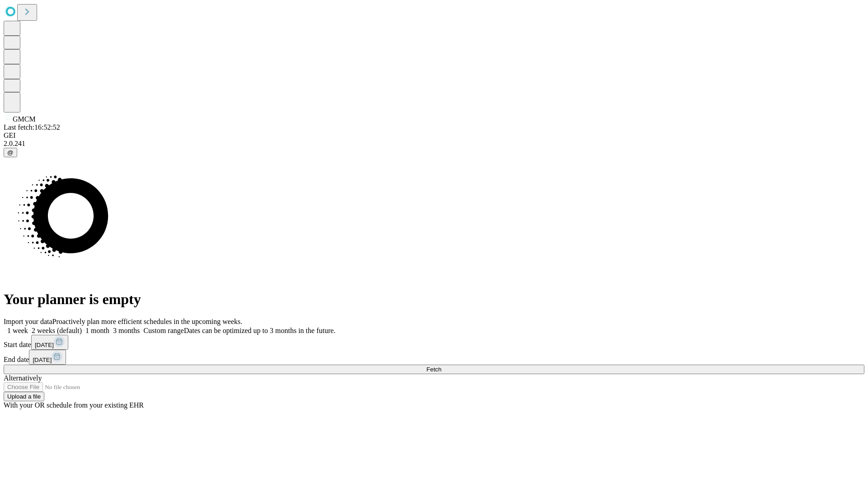  What do you see at coordinates (434, 342) in the screenshot?
I see `div: Start date` at bounding box center [434, 342].